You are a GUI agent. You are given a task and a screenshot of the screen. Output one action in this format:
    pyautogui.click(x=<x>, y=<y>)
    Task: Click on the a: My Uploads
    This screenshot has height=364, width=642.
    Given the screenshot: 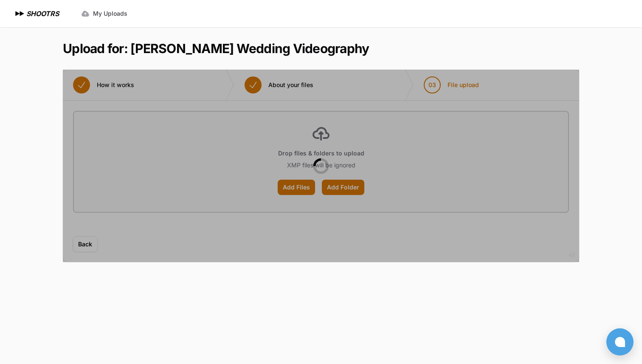 What is the action you would take?
    pyautogui.click(x=104, y=13)
    